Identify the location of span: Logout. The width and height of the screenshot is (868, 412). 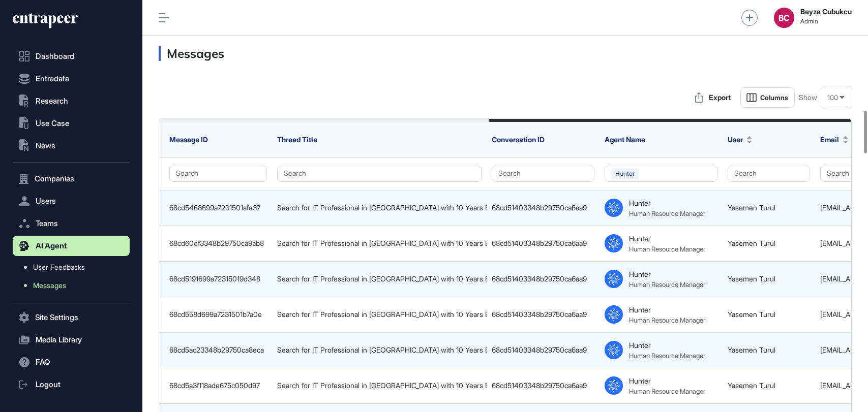
(48, 385).